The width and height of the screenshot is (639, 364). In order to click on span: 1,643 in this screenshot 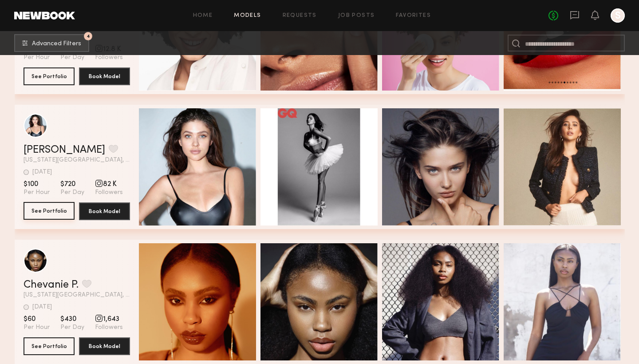, I will do `click(109, 319)`.